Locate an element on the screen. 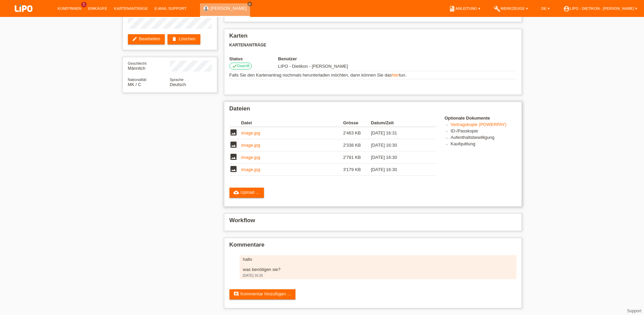 The width and height of the screenshot is (644, 315). h2: Dateien is located at coordinates (373, 110).